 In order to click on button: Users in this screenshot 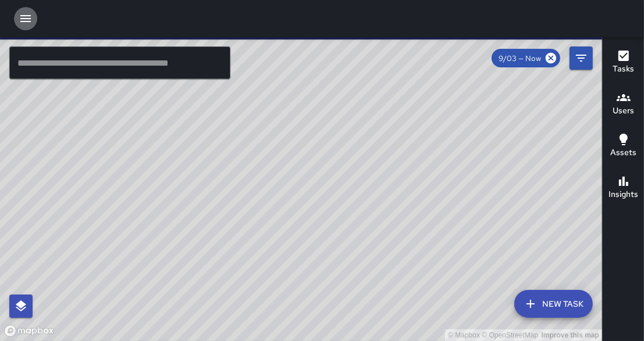, I will do `click(623, 105)`.